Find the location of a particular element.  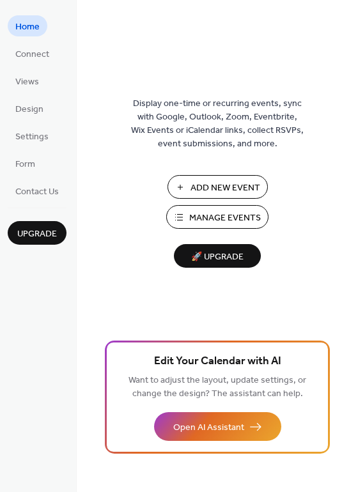

button: Upgrade is located at coordinates (37, 233).